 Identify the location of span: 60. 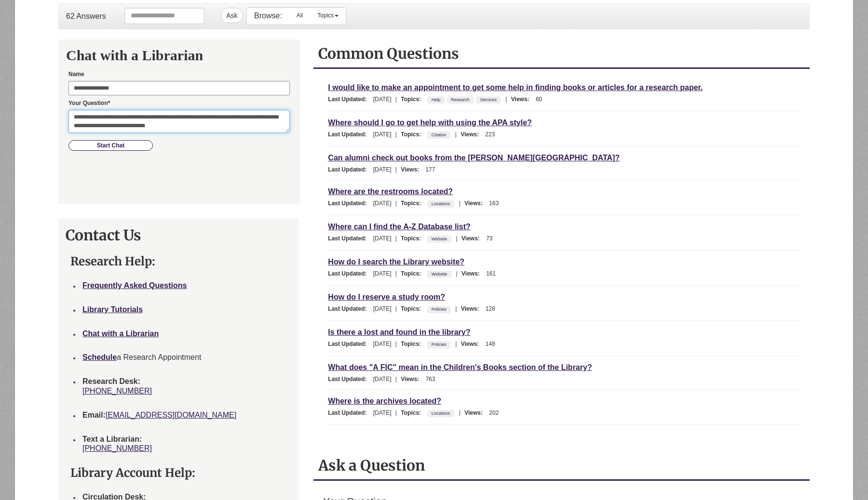
(538, 99).